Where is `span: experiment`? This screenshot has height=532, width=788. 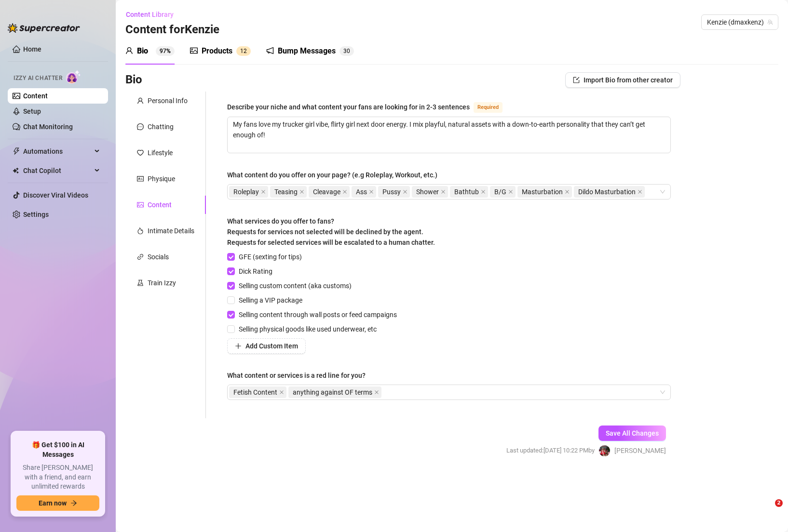 span: experiment is located at coordinates (140, 283).